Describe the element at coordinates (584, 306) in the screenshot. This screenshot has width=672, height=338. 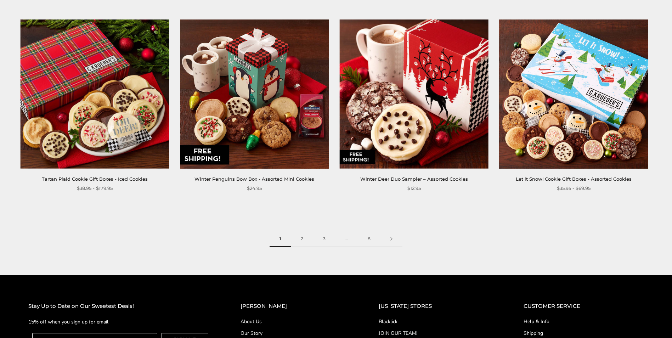
I see `h2: CUSTOMER SERVICE` at that location.